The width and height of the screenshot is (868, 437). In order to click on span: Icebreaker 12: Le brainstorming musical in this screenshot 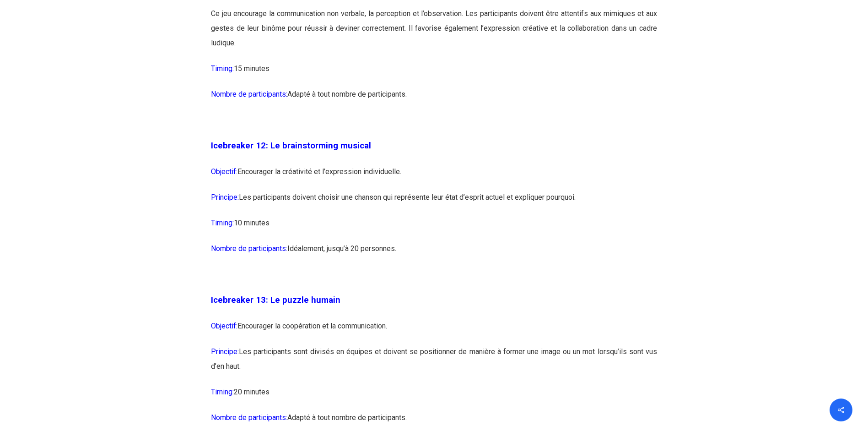, I will do `click(291, 145)`.